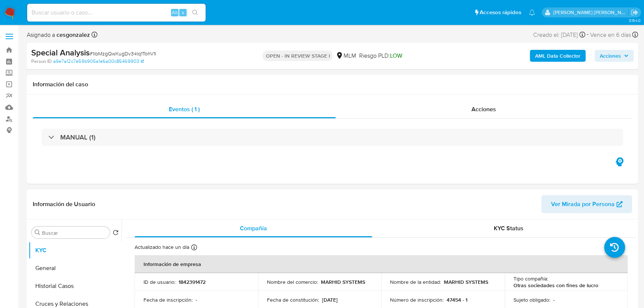 The height and width of the screenshot is (308, 644). I want to click on h1: Información del caso, so click(333, 84).